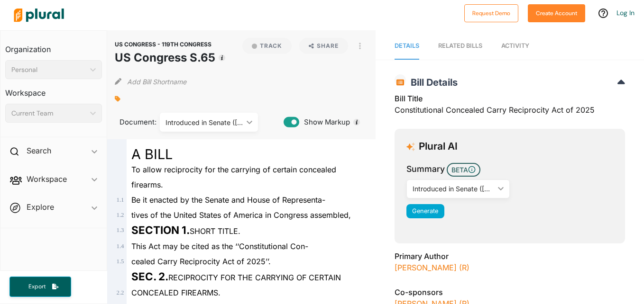 The image size is (644, 304). I want to click on span: SHORT TITLE., so click(186, 231).